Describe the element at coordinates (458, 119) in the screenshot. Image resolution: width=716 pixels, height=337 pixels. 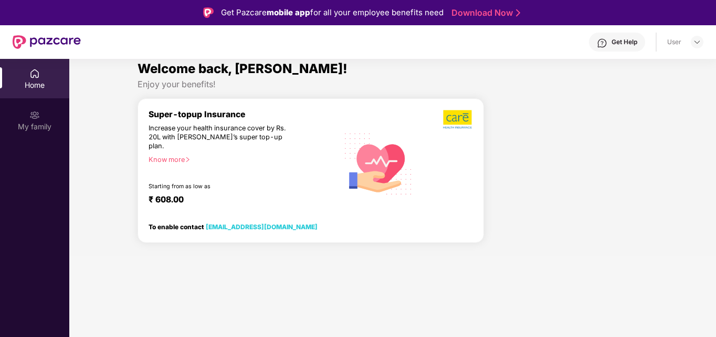
I see `img: b5dec4f62d2307b9de63beb79f102df3.png` at that location.